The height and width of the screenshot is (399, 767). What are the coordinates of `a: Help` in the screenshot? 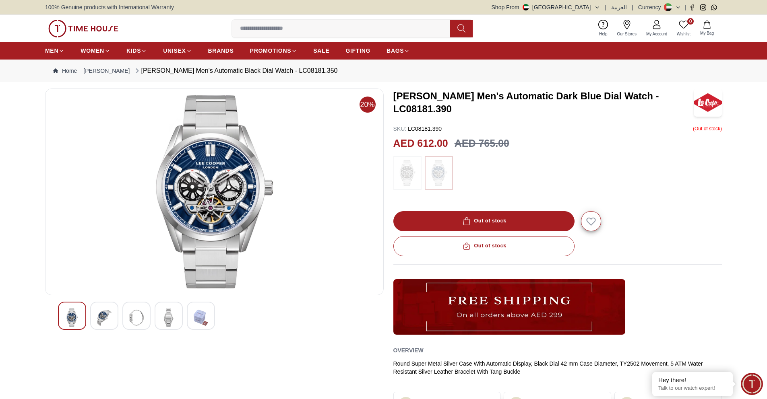 It's located at (603, 28).